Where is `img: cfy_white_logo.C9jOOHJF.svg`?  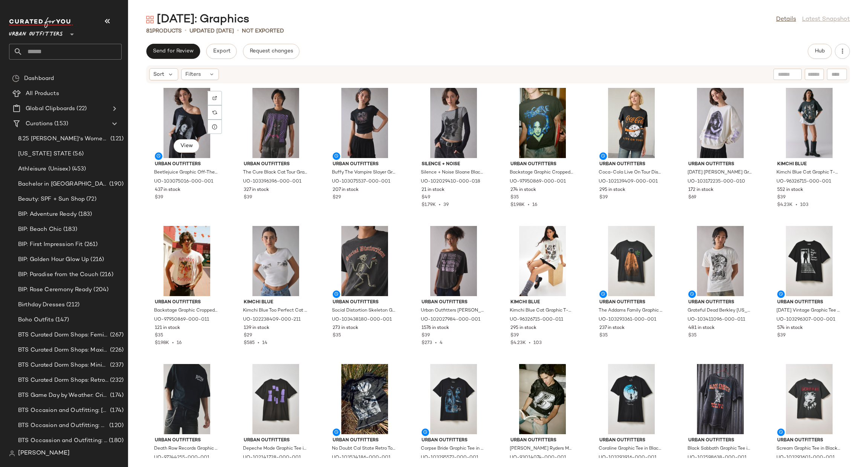 img: cfy_white_logo.C9jOOHJF.svg is located at coordinates (41, 23).